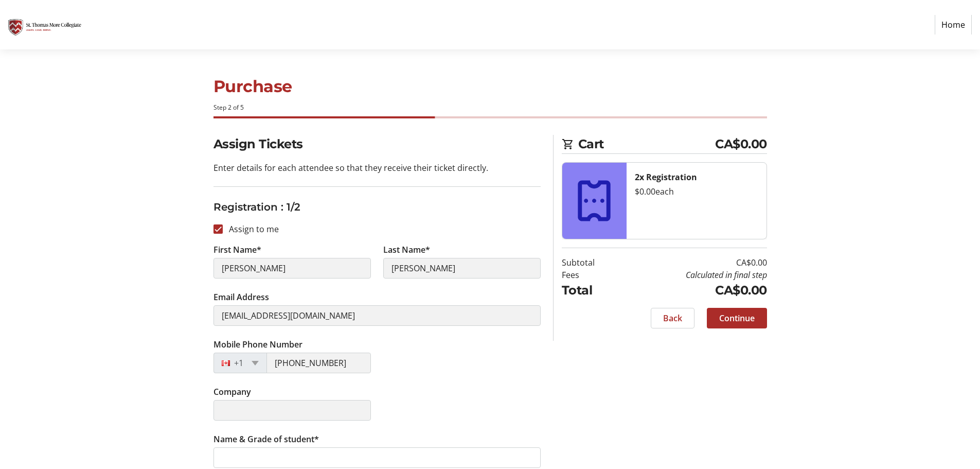 The width and height of the screenshot is (980, 469). I want to click on label: Assign to me, so click(251, 229).